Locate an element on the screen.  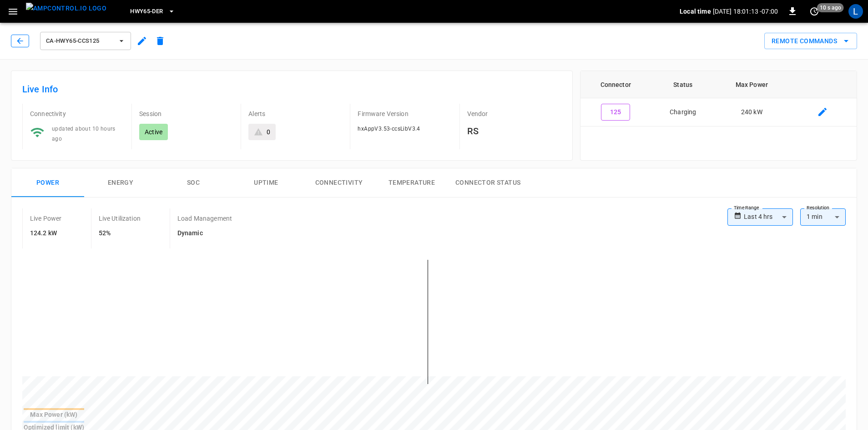
label: Time Range is located at coordinates (747, 208).